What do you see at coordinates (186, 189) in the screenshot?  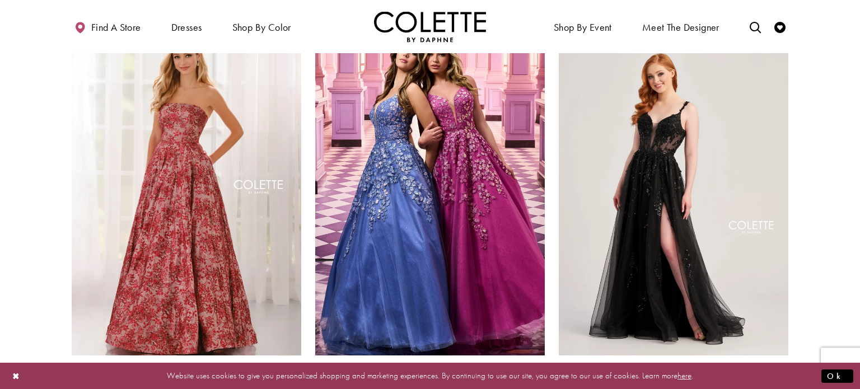 I see `a: Visit Colette by Daphne Style No. CL6002 Page` at bounding box center [186, 189].